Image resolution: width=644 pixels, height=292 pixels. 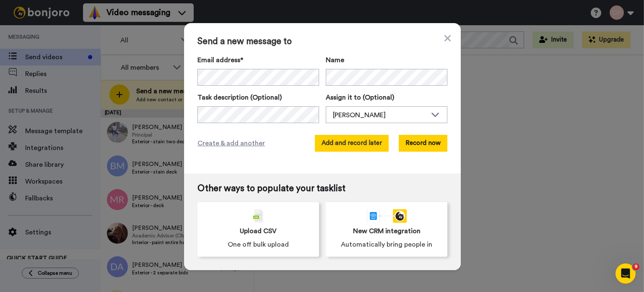 What do you see at coordinates (387, 231) in the screenshot?
I see `span: New CRM integration` at bounding box center [387, 231].